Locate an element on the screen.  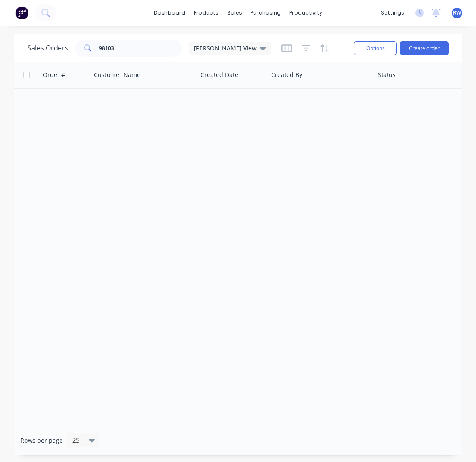
div: sales is located at coordinates (234, 12).